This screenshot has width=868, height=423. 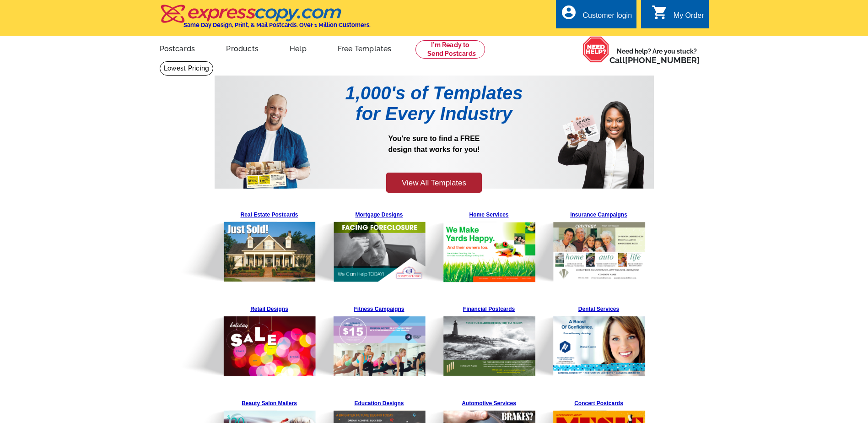 What do you see at coordinates (601, 135) in the screenshot?
I see `img: Pre-Template-Landing%20Page_v1_Woman.png` at bounding box center [601, 135].